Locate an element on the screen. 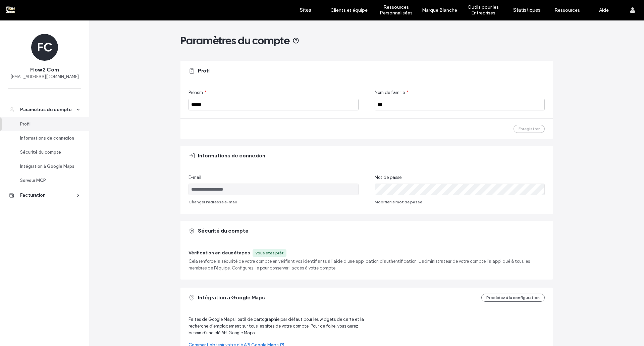 The width and height of the screenshot is (644, 346). span: E-mail is located at coordinates (195, 178).